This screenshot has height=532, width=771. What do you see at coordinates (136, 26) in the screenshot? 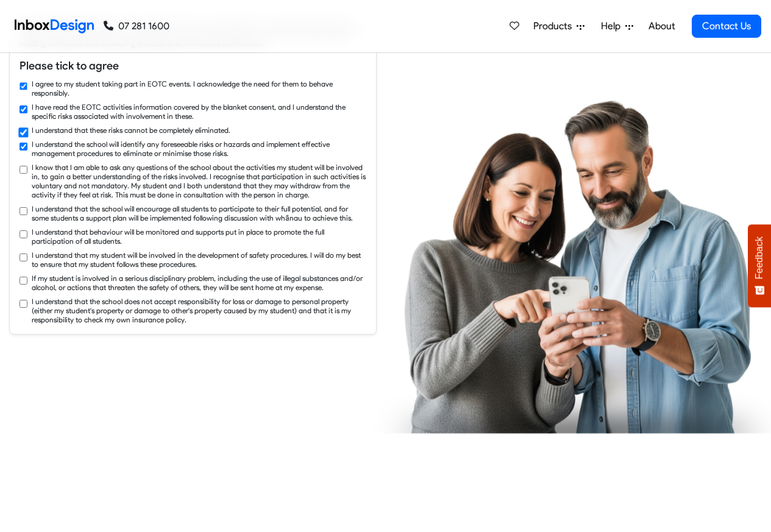
I see `a: 07 281 1600` at bounding box center [136, 26].